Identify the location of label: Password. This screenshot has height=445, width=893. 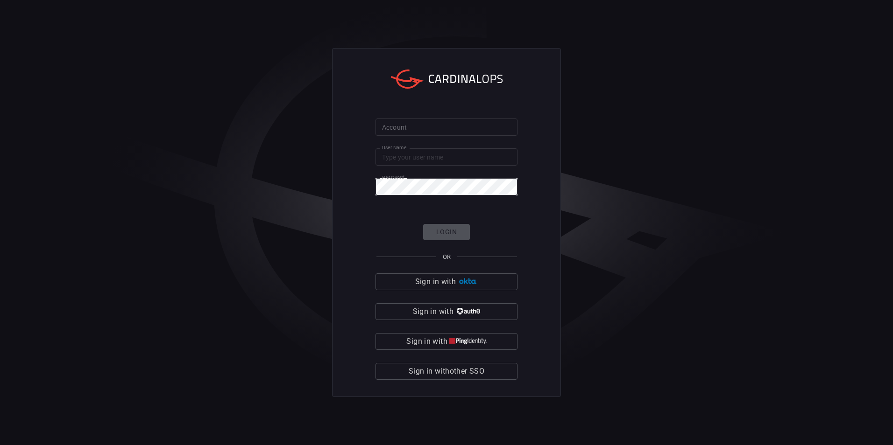
(393, 177).